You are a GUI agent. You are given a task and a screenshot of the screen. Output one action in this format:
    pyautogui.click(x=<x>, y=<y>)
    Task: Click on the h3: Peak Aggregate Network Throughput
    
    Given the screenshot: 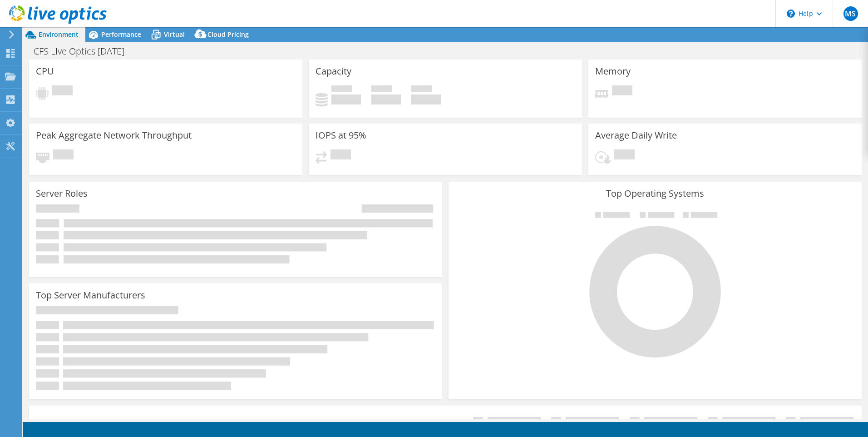 What is the action you would take?
    pyautogui.click(x=113, y=136)
    